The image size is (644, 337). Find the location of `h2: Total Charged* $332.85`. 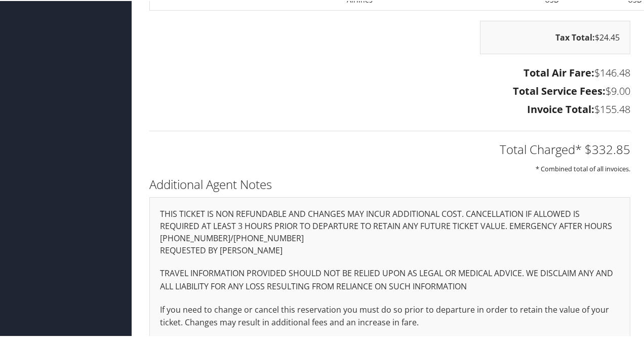

h2: Total Charged* $332.85 is located at coordinates (390, 148).